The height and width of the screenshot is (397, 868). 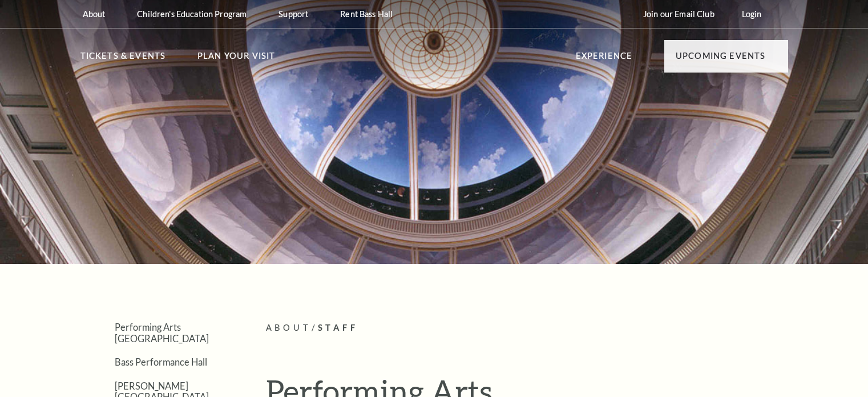 I want to click on p: Rent Bass Hall, so click(x=366, y=13).